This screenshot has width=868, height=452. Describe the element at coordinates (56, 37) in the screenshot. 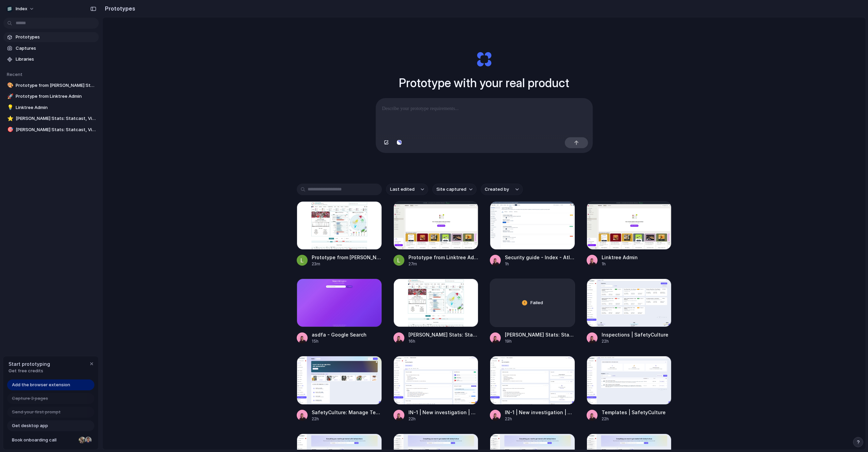

I see `span: Prototypes` at that location.